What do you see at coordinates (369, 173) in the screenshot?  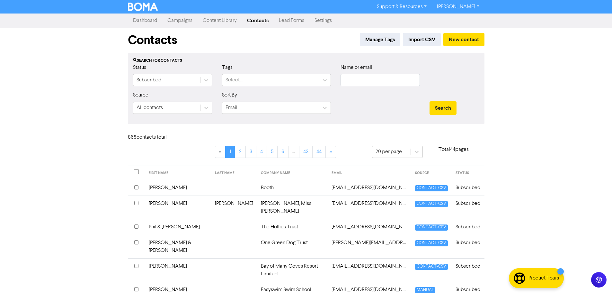 I see `th: EMAIL` at bounding box center [369, 173].